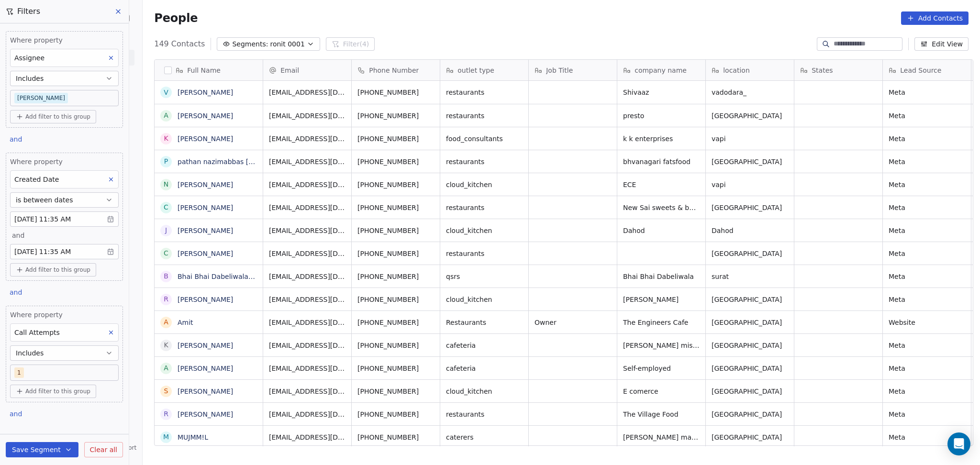 This screenshot has width=980, height=465. I want to click on span: States, so click(822, 70).